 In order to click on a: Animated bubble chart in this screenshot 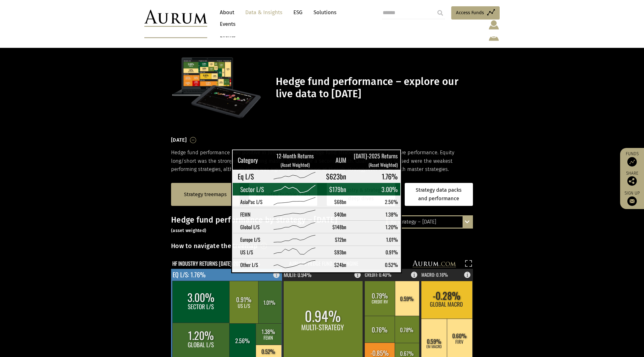, I will do `click(283, 194)`.